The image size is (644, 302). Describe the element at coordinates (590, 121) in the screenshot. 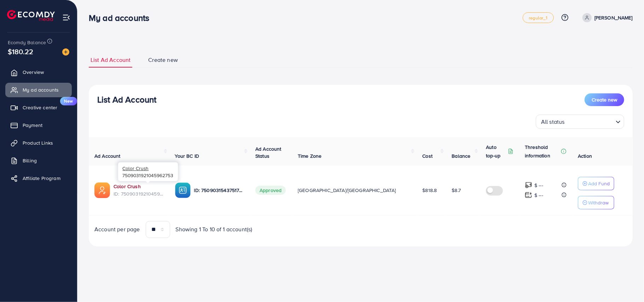

I see `input: Search for option` at that location.